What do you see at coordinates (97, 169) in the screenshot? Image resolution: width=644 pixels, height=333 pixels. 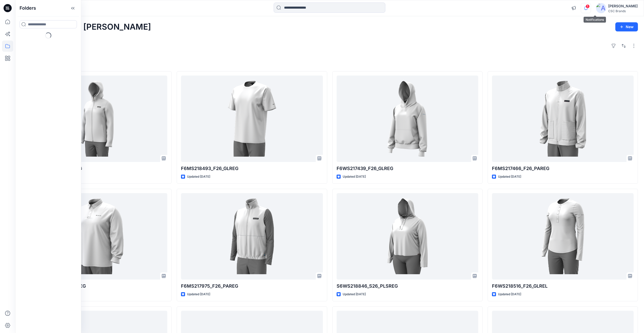 I see `p: F6WS218927_F26_GLREG` at bounding box center [97, 169].